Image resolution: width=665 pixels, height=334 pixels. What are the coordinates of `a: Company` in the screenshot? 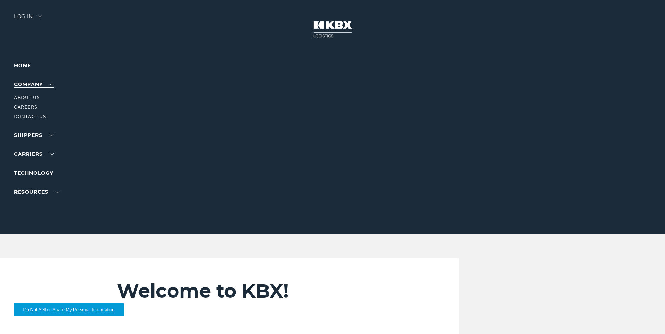 It's located at (34, 84).